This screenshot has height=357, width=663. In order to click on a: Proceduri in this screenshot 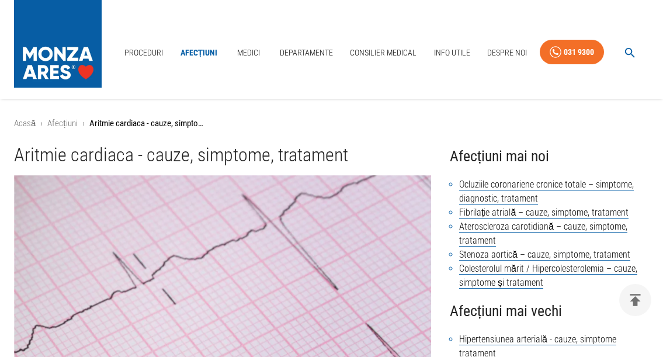, I will do `click(144, 53)`.